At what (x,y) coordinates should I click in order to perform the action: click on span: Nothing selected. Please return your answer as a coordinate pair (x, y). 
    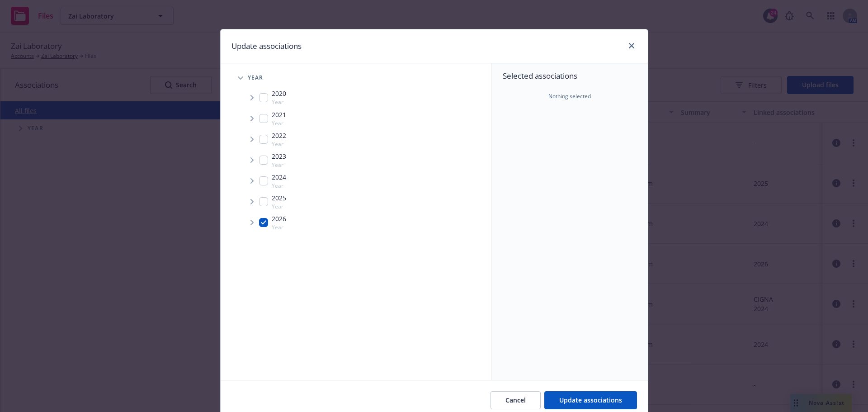
    Looking at the image, I should click on (570, 96).